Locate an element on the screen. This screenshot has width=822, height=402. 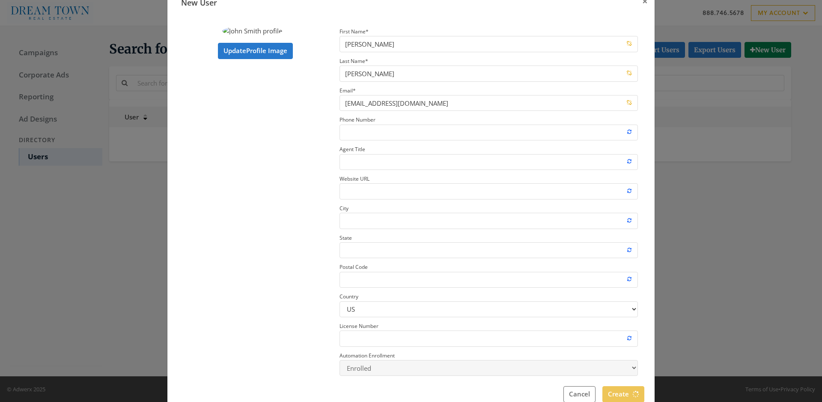
small: Website URL is located at coordinates (354, 178).